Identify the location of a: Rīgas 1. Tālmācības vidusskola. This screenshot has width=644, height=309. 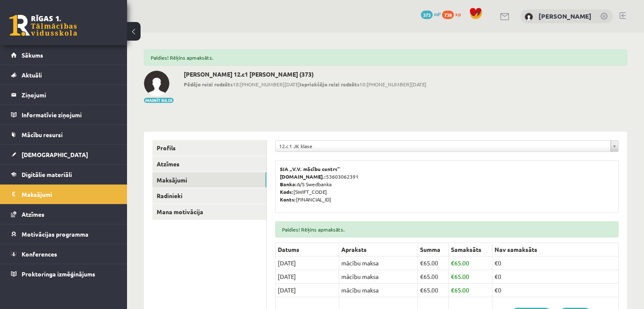
(43, 25).